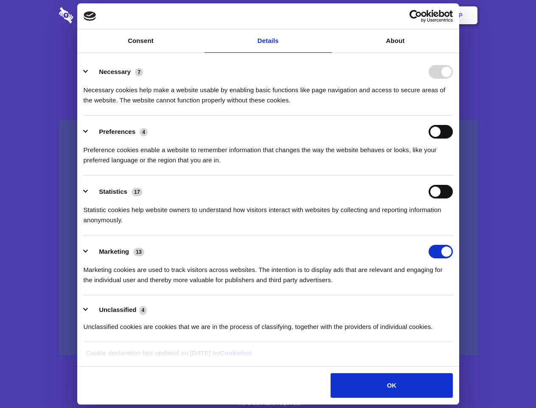  What do you see at coordinates (90, 16) in the screenshot?
I see `img: logo` at bounding box center [90, 16].